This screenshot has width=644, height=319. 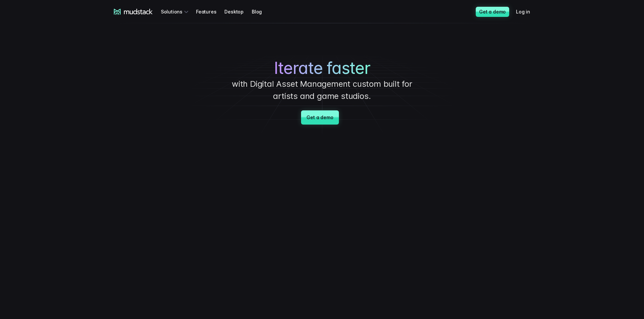 What do you see at coordinates (176, 12) in the screenshot?
I see `div: Solutions` at bounding box center [176, 12].